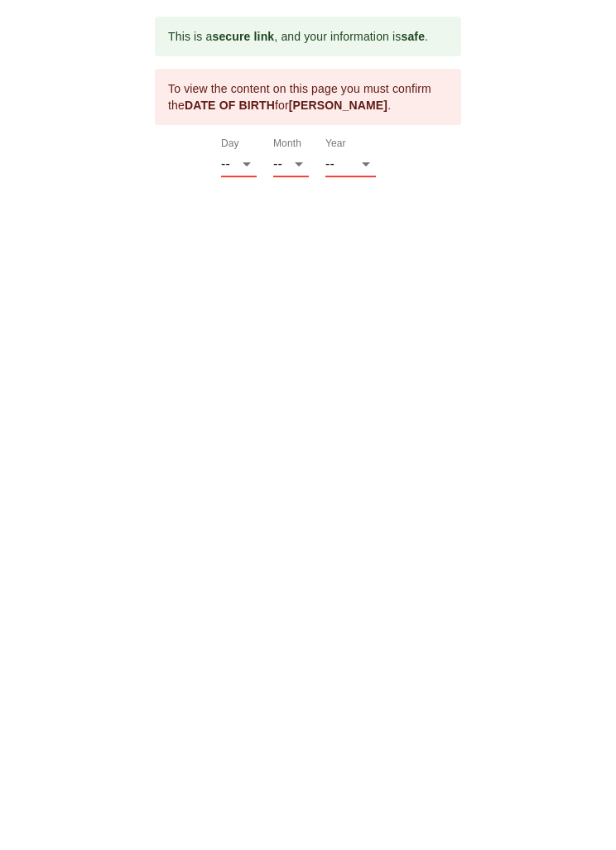  Describe the element at coordinates (287, 145) in the screenshot. I see `label: Month` at that location.